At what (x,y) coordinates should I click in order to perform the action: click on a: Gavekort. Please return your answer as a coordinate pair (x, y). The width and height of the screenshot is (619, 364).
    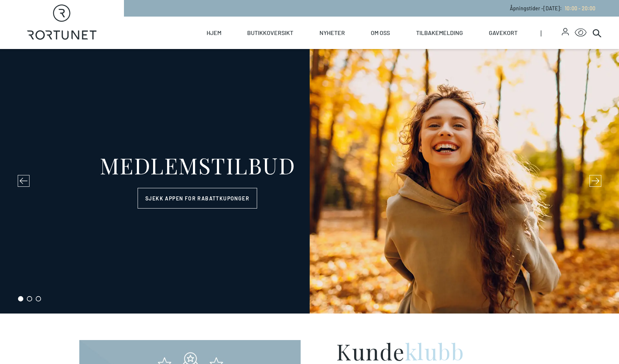
    Looking at the image, I should click on (503, 33).